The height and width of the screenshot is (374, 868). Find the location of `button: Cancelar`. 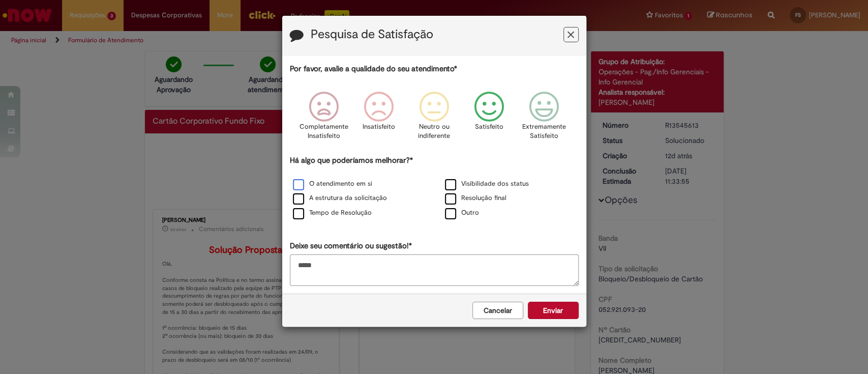

button: Cancelar is located at coordinates (498, 311).